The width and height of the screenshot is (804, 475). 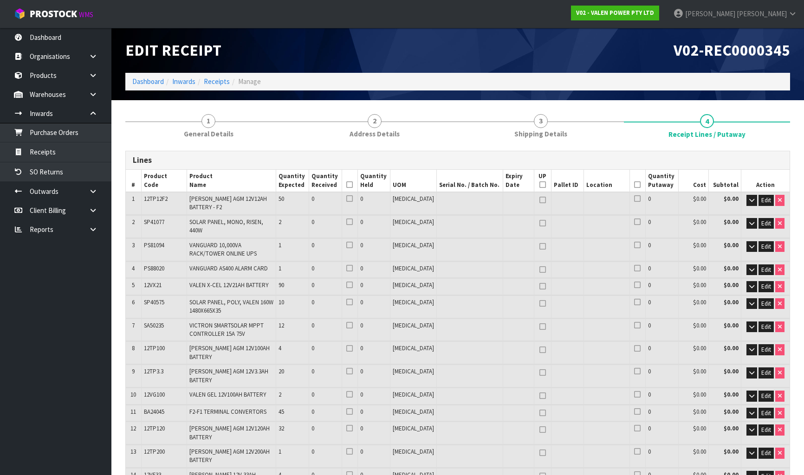 What do you see at coordinates (231, 181) in the screenshot?
I see `th: Product Name` at bounding box center [231, 181].